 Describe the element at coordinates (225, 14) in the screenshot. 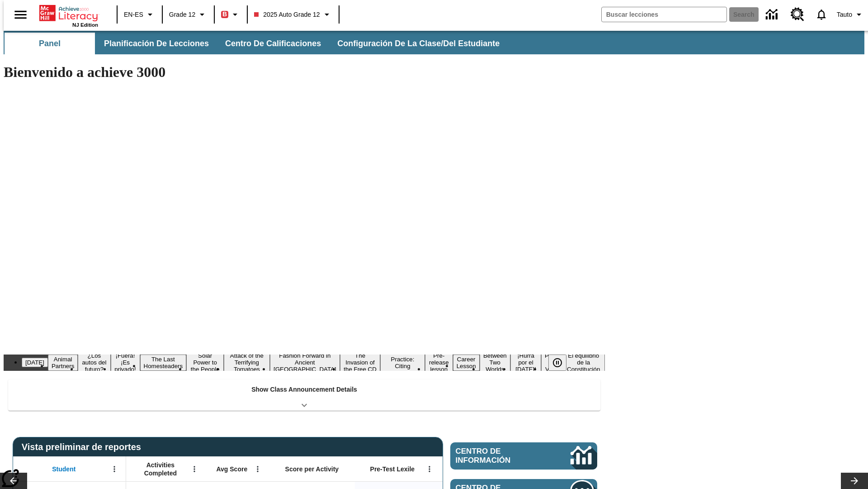

I see `span: B` at that location.